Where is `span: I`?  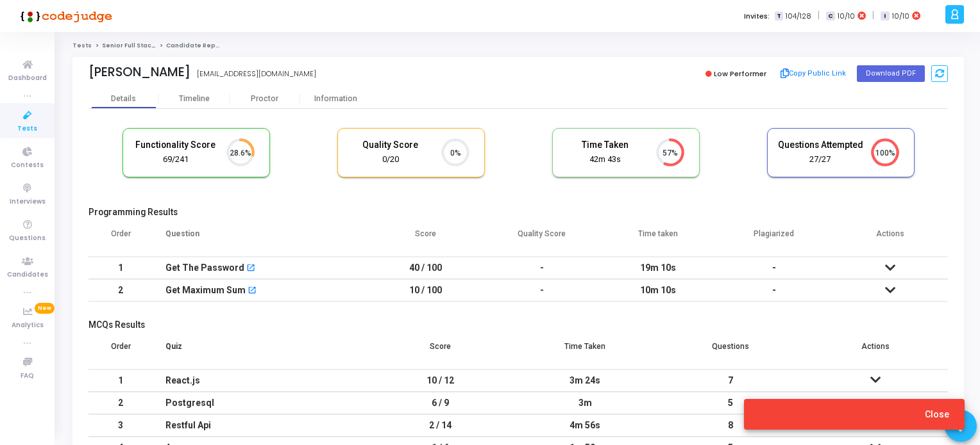
span: I is located at coordinates (884, 16).